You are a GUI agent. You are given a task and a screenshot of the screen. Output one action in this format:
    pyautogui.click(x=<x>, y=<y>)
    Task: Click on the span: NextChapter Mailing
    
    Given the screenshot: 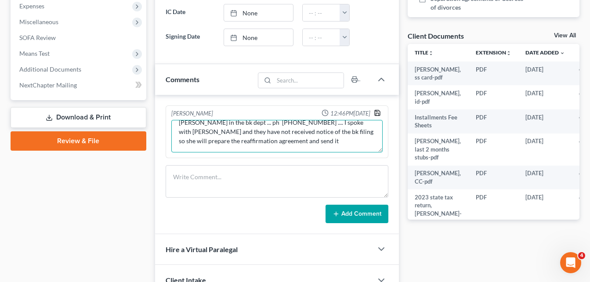 What is the action you would take?
    pyautogui.click(x=48, y=85)
    